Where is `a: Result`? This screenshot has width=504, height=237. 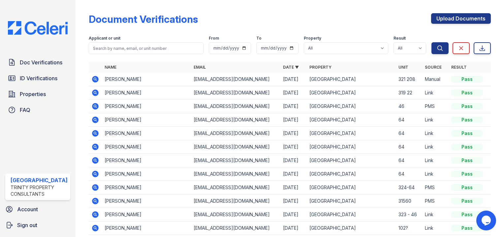 a: Result is located at coordinates (459, 67).